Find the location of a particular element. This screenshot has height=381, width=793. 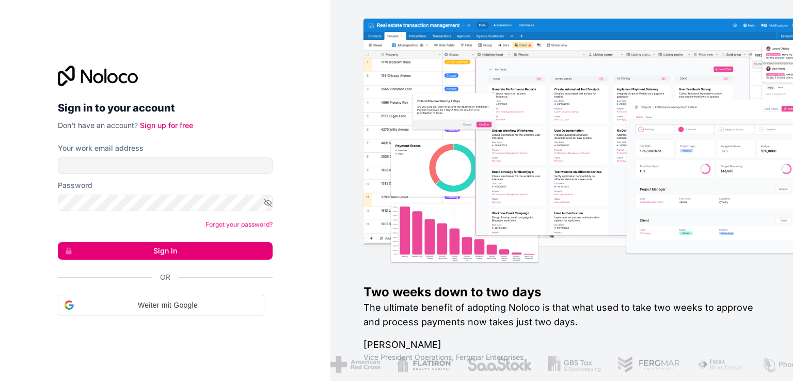

h2: Sign in to your account is located at coordinates (165, 108).